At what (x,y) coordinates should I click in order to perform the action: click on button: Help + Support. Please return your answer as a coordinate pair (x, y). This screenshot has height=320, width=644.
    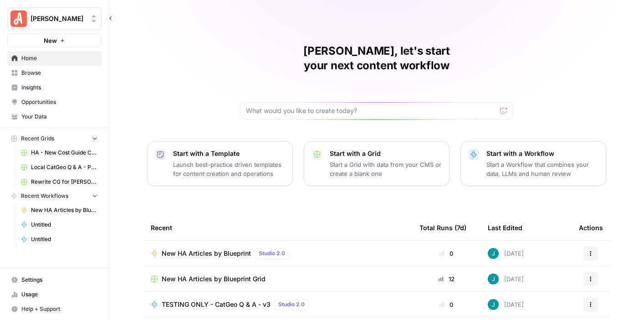
    Looking at the image, I should click on (54, 309).